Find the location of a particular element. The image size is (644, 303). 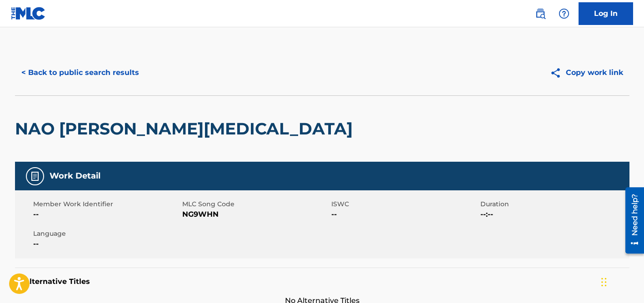

span: MLC Song Code is located at coordinates (255, 204).